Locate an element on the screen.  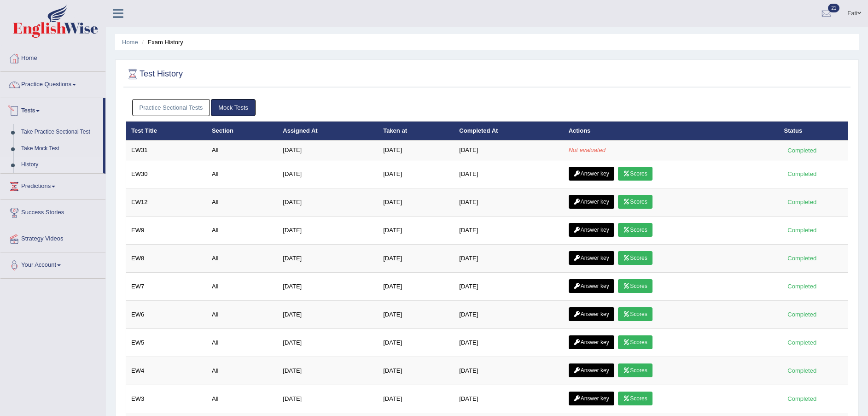
td: EW12 is located at coordinates (166, 202).